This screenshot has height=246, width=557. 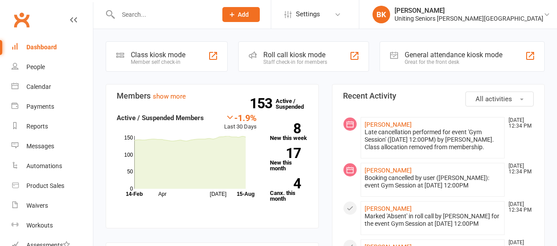 What do you see at coordinates (36, 67) in the screenshot?
I see `div: People` at bounding box center [36, 67].